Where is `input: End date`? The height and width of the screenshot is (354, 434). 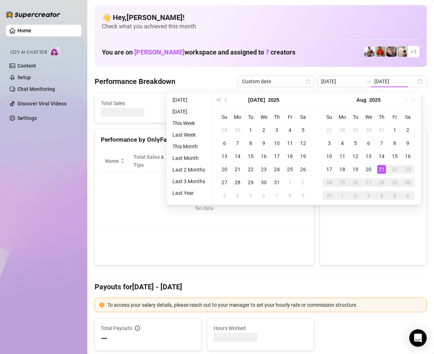 input: End date is located at coordinates (395, 81).